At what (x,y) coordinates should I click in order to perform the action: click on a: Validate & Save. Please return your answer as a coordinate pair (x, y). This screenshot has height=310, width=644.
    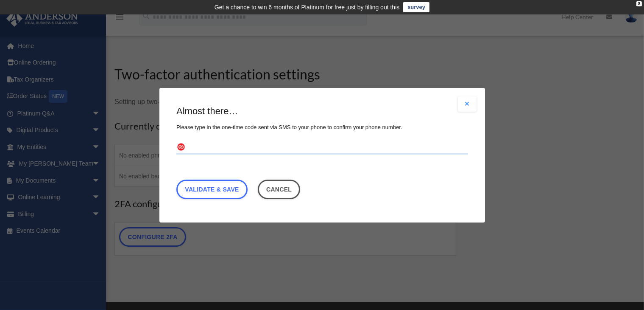
    Looking at the image, I should click on (212, 189).